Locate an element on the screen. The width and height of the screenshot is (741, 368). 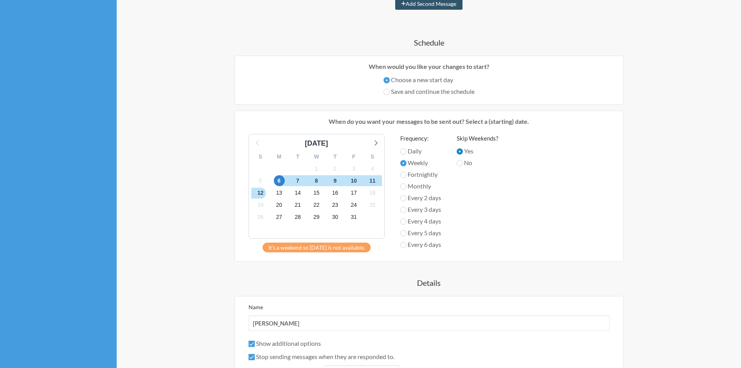
span: Saturday, November 29, 2025 is located at coordinates (317, 217).